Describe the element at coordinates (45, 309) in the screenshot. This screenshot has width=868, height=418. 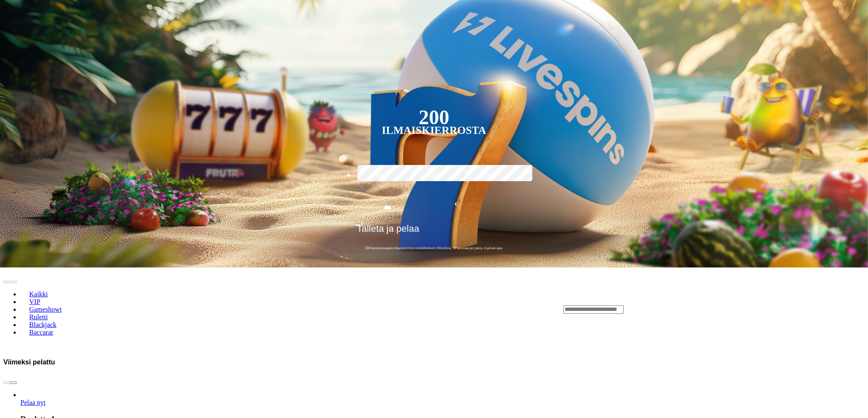
I see `a: Gameshowt` at that location.